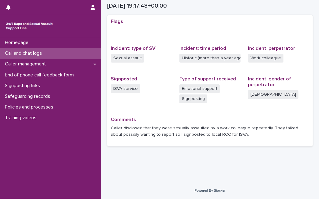  Describe the element at coordinates (210, 132) in the screenshot. I see `p: Caller disclosed that they were sexually assaulted by a work colleague repeatedly. They talked ab...` at that location.